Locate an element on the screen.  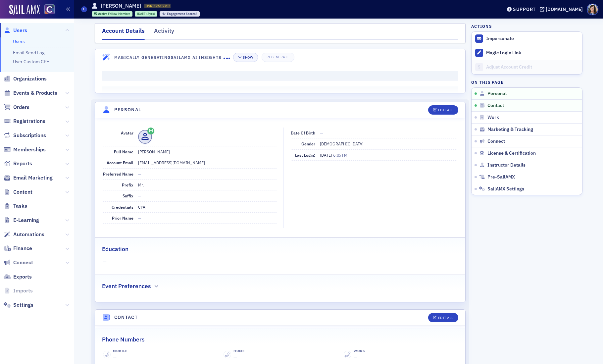
a: Orders is located at coordinates (16, 107).